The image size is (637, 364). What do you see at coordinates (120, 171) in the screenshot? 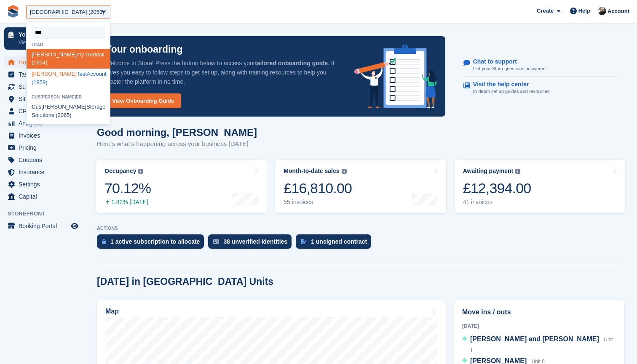
I see `div: Occupancy` at bounding box center [120, 171].